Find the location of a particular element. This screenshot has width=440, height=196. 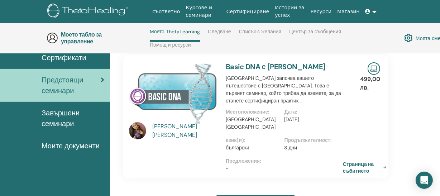

font: Моето табло за управление is located at coordinates (81, 38).